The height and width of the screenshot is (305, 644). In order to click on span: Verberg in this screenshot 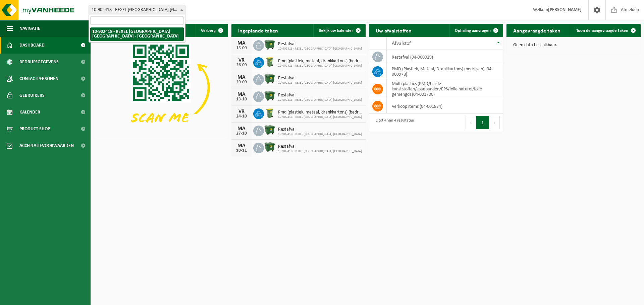, I will do `click(208, 31)`.